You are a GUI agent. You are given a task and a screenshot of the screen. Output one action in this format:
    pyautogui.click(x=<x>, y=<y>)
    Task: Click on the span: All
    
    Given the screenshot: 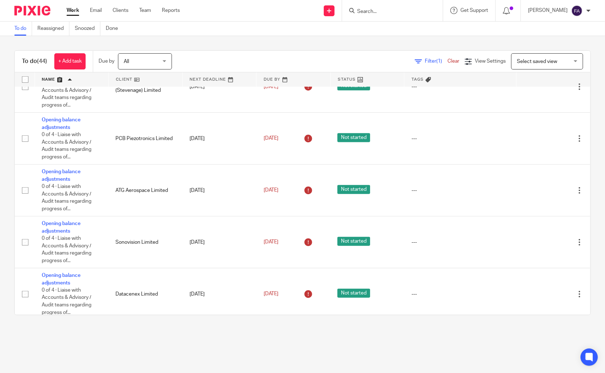 What is the action you would take?
    pyautogui.click(x=126, y=62)
    